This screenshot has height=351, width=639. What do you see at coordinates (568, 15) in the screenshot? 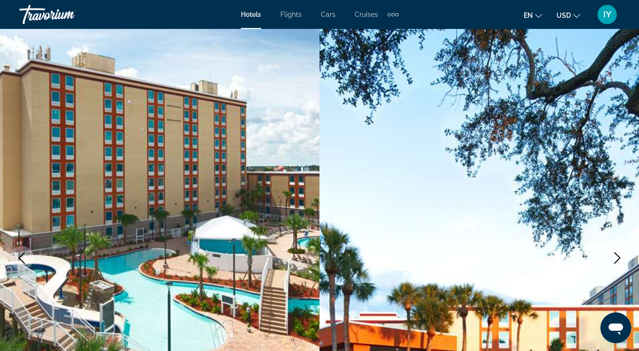
I see `button: Change currency` at bounding box center [568, 15].